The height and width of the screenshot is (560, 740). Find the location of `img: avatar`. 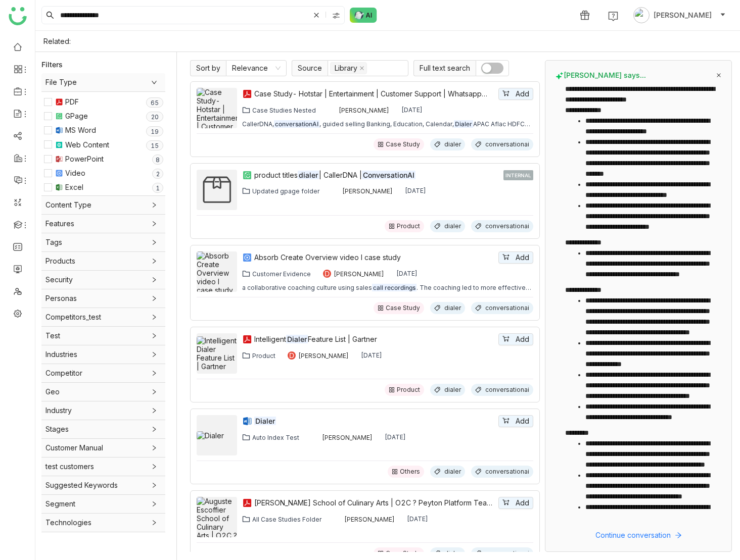

img: avatar is located at coordinates (642, 15).